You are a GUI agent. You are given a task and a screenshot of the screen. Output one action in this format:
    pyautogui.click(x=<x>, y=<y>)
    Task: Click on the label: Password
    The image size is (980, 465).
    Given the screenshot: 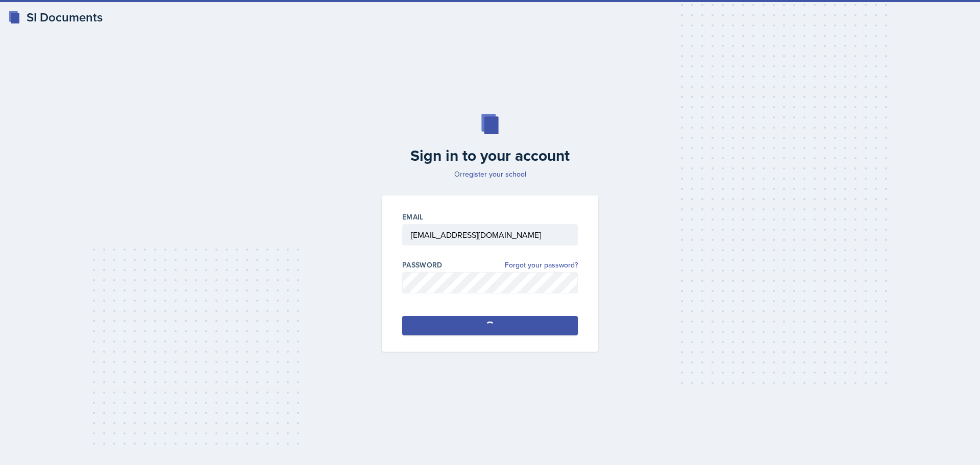 What is the action you would take?
    pyautogui.click(x=422, y=265)
    